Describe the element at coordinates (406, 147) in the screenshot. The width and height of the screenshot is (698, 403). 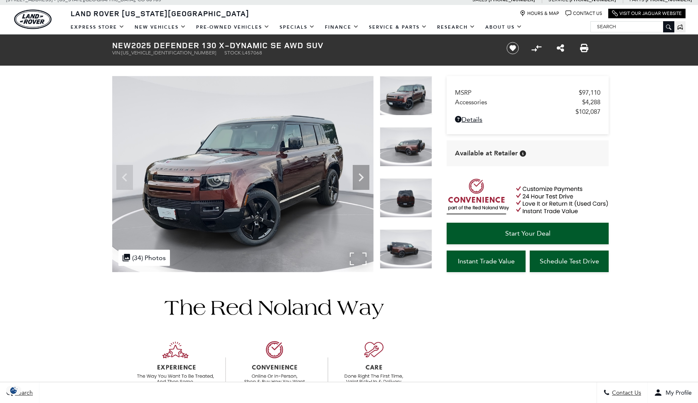
I see `img: New 2025 Sedona Red Land Rover X-Dynamic SE image 2` at that location.